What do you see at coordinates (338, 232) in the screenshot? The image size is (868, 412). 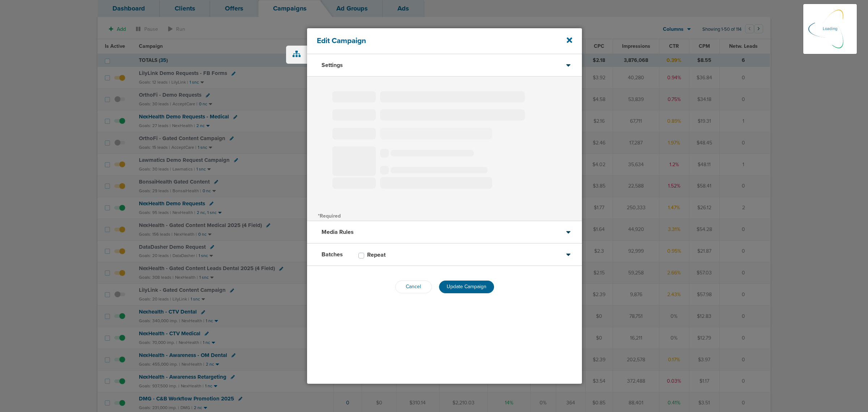 I see `h3: Media Rules` at bounding box center [338, 232].